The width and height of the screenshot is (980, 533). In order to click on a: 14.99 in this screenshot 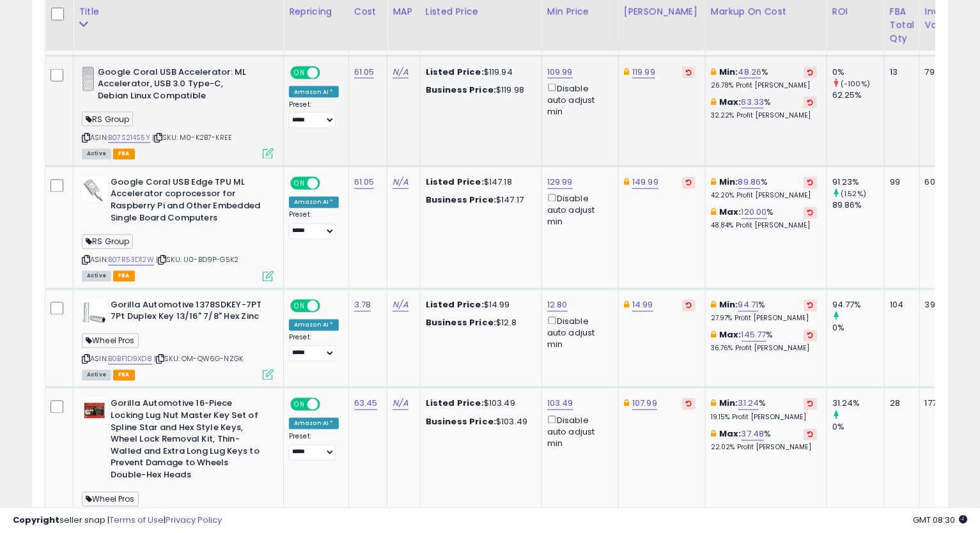, I will do `click(643, 305)`.